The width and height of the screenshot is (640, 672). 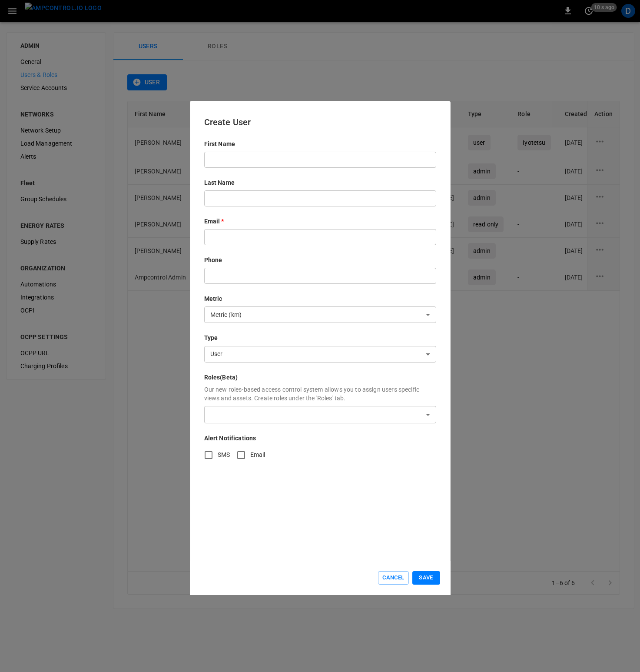 What do you see at coordinates (320, 127) in the screenshot?
I see `h6: Create User` at bounding box center [320, 127].